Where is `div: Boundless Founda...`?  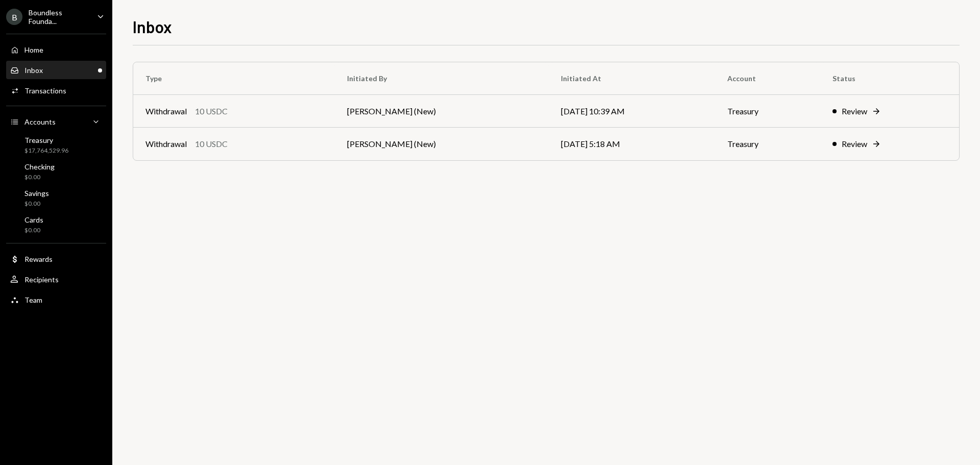 div: Boundless Founda... is located at coordinates (58, 17).